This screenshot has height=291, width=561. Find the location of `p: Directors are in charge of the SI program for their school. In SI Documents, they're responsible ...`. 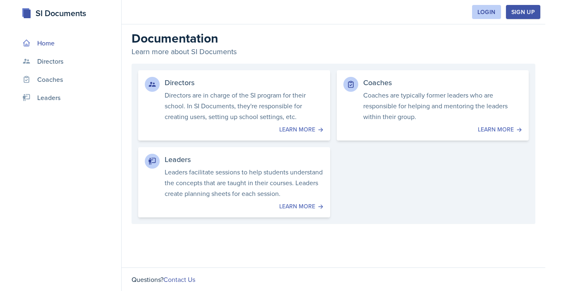

p: Directors are in charge of the SI program for their school. In SI Documents, they're responsible ... is located at coordinates (244, 106).